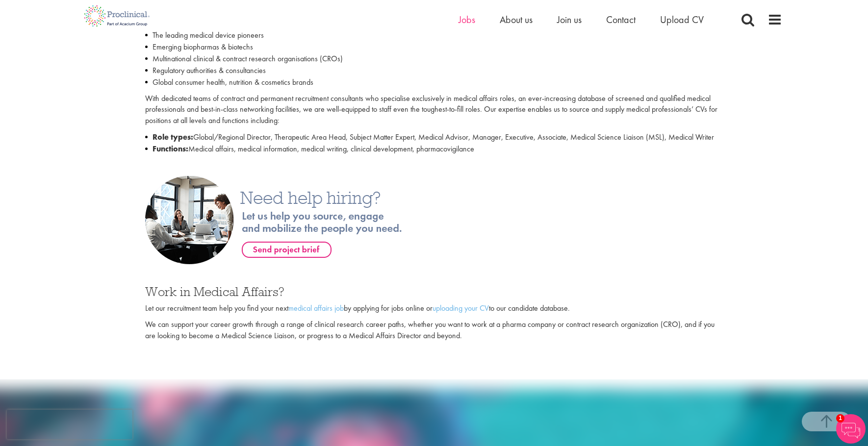  What do you see at coordinates (434, 292) in the screenshot?
I see `h3: Work in Medical Affairs?` at bounding box center [434, 292].